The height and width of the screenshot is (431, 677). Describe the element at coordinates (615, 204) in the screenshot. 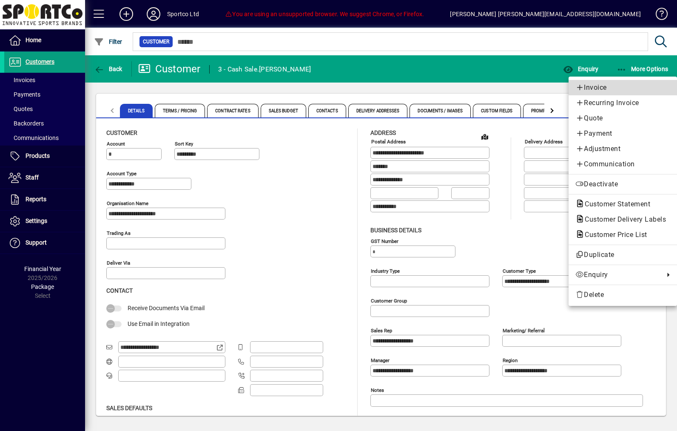

I see `span: Customer Statement` at that location.